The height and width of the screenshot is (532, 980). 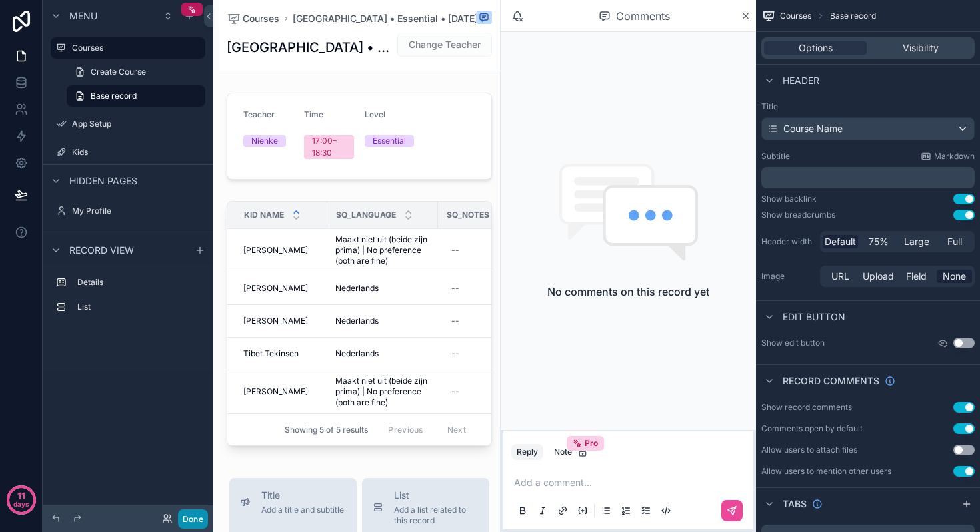 What do you see at coordinates (137, 124) in the screenshot?
I see `label: App Setup` at bounding box center [137, 124].